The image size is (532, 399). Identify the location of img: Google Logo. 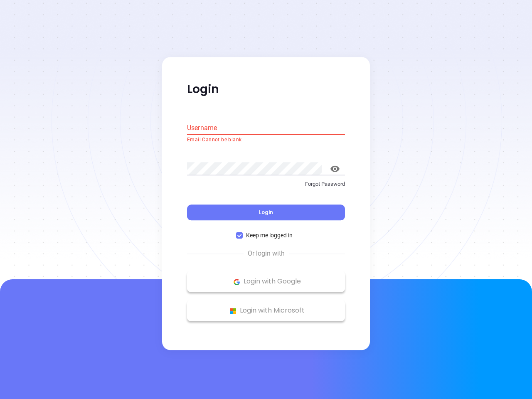
(236, 282).